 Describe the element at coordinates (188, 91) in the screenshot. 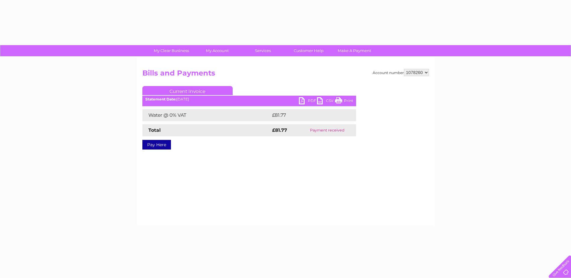

I see `a: Current Invoice` at that location.